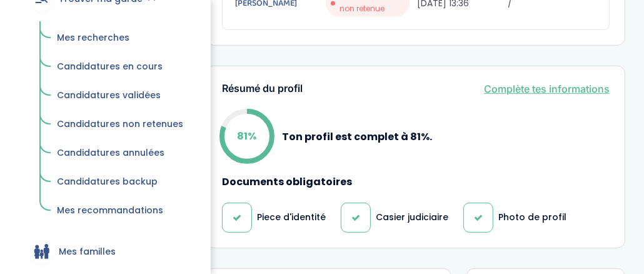 Image resolution: width=644 pixels, height=274 pixels. I want to click on a: Mes familles, so click(105, 251).